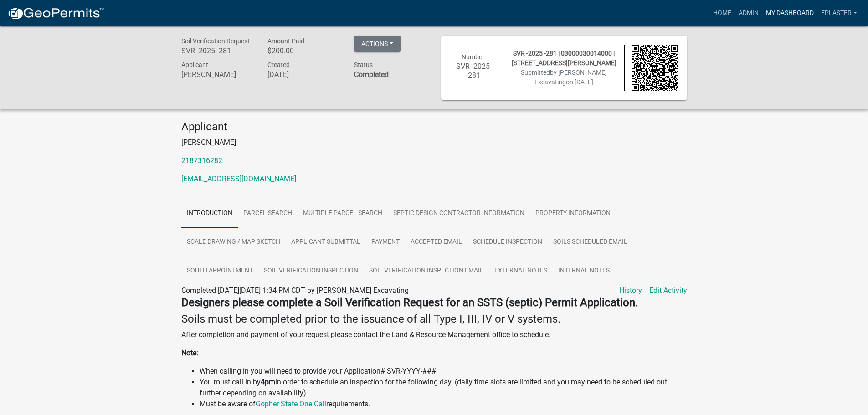 The height and width of the screenshot is (415, 868). Describe the element at coordinates (668, 290) in the screenshot. I see `a: Edit Activity` at that location.